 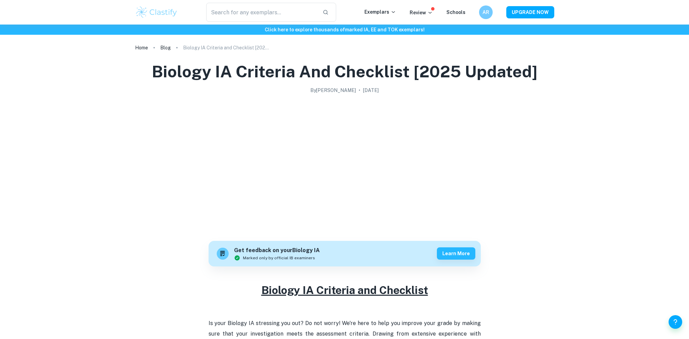 I want to click on a: Blog, so click(x=165, y=48).